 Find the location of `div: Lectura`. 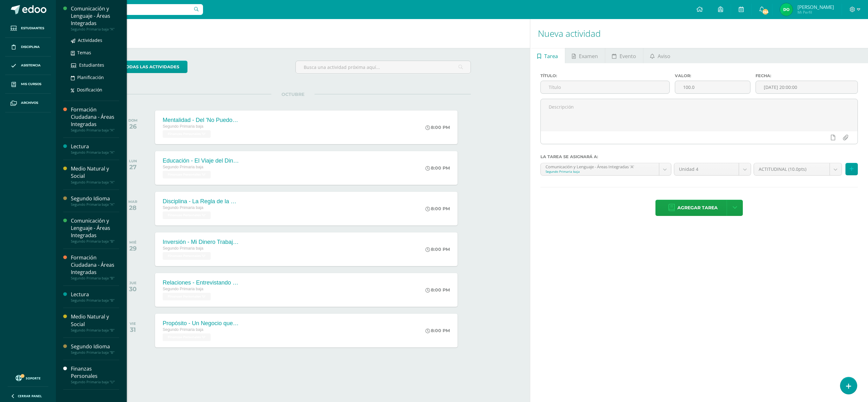

div: Lectura is located at coordinates (95, 146).